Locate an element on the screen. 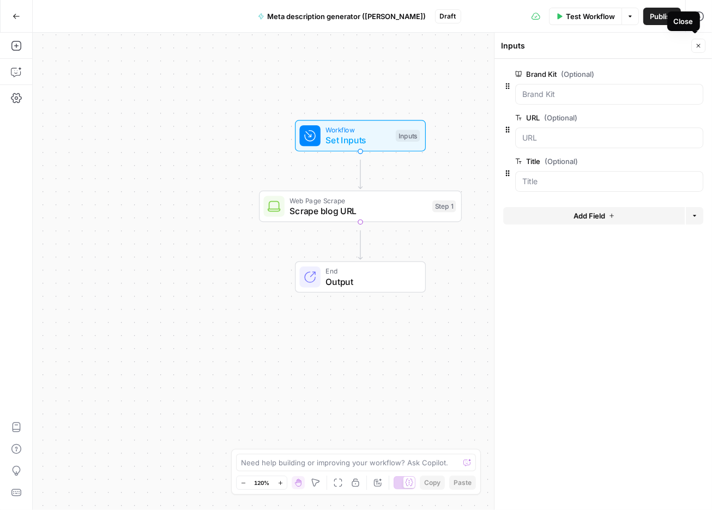 Image resolution: width=712 pixels, height=510 pixels. span: Draft is located at coordinates (448, 16).